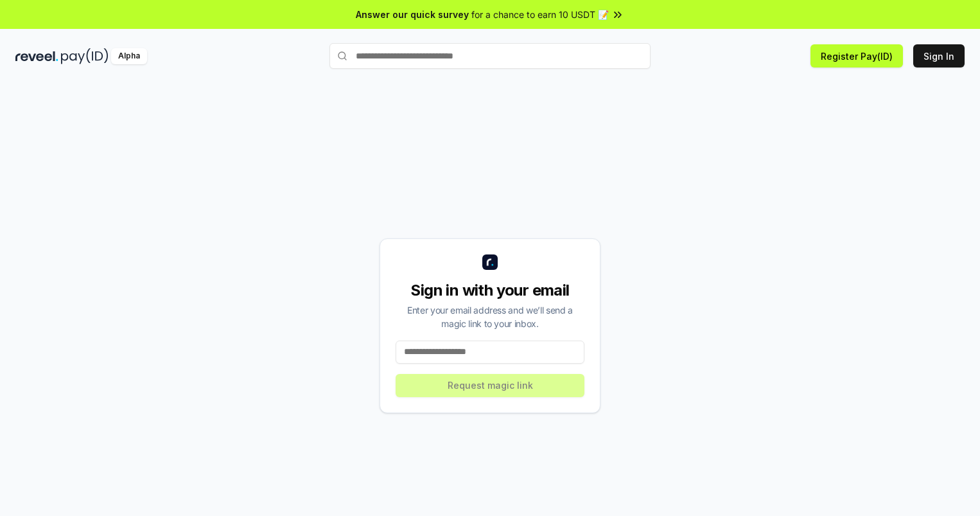 The width and height of the screenshot is (980, 516). Describe the element at coordinates (37, 56) in the screenshot. I see `img: reveel_dark` at that location.